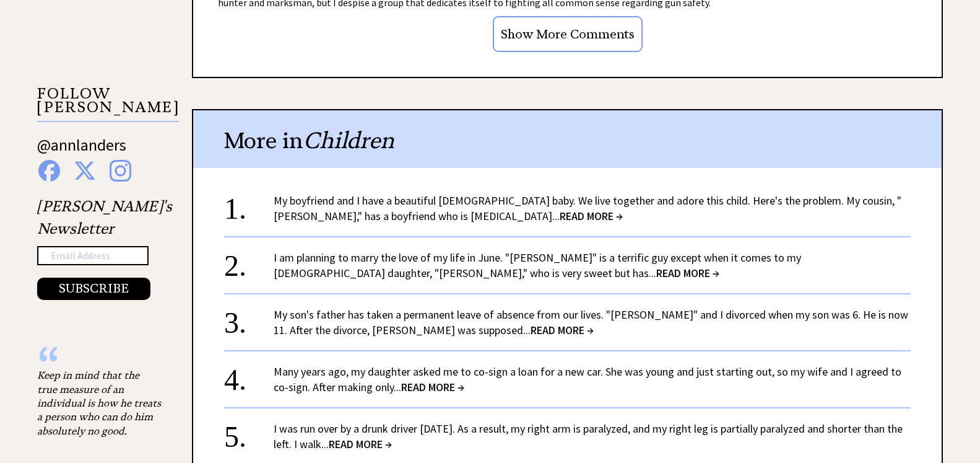 The width and height of the screenshot is (980, 463). I want to click on div: Keep in mind that the true measure of an individual is how he treats a person who can do him abso..., so click(99, 402).